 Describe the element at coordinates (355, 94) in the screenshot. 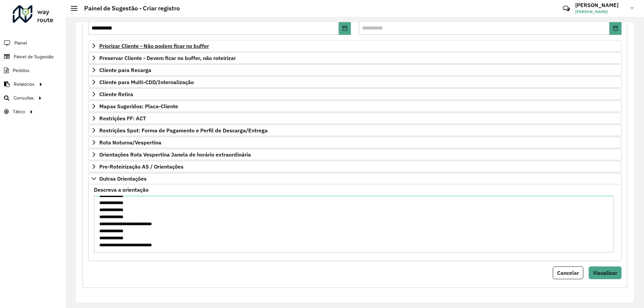

I see `a: Cliente Retira` at that location.